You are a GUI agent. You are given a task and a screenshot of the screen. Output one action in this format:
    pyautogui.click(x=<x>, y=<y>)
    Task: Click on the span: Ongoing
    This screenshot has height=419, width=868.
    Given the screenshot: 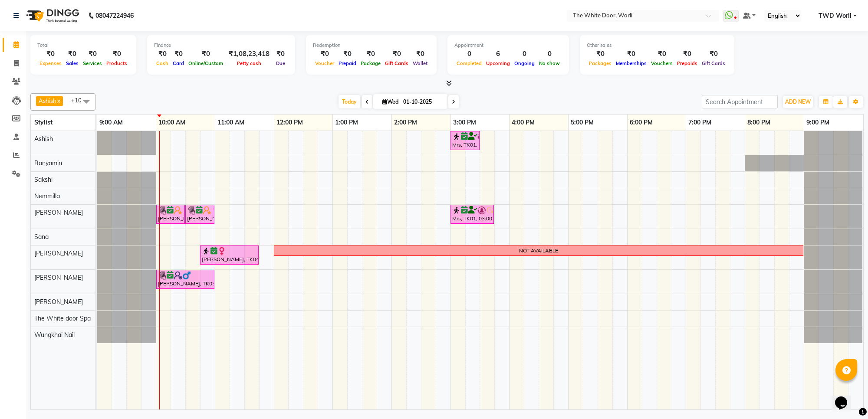 What is the action you would take?
    pyautogui.click(x=525, y=64)
    